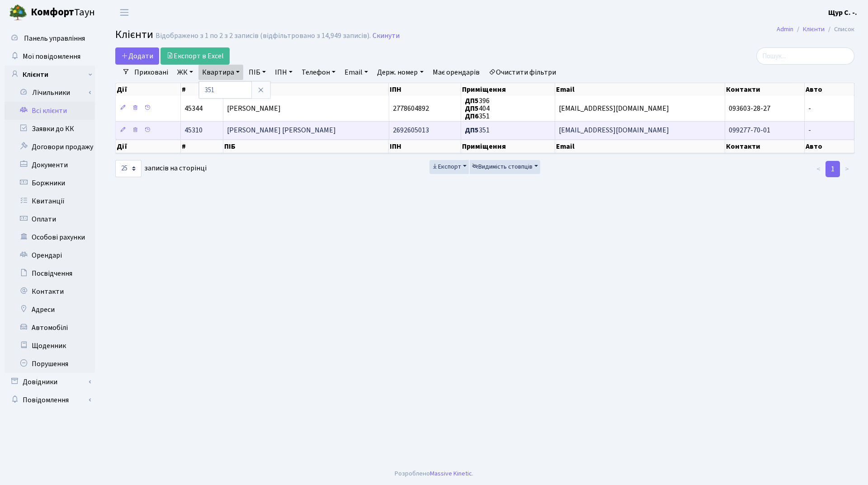 The height and width of the screenshot is (485, 868). Describe the element at coordinates (134, 34) in the screenshot. I see `span: Клієнти` at that location.